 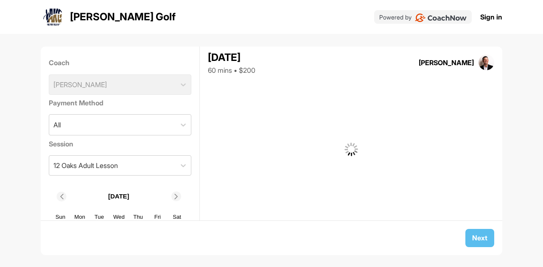 What do you see at coordinates (479, 238) in the screenshot?
I see `span: Next` at bounding box center [479, 238].